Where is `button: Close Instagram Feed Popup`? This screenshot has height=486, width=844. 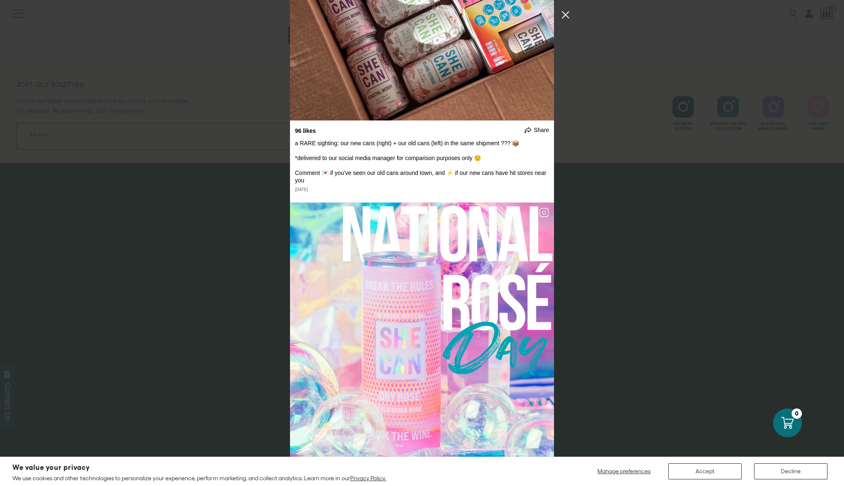
button: Close Instagram Feed Popup is located at coordinates (565, 15).